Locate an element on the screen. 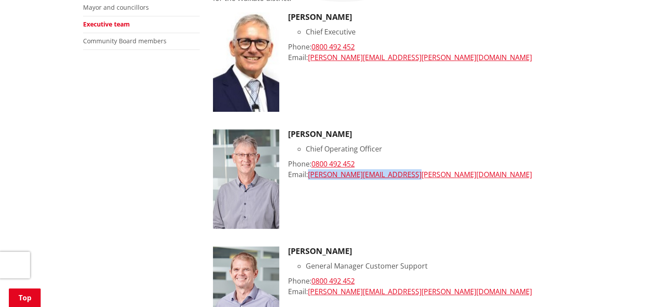 The height and width of the screenshot is (307, 672). img: CE Craig Hobbs is located at coordinates (246, 62).